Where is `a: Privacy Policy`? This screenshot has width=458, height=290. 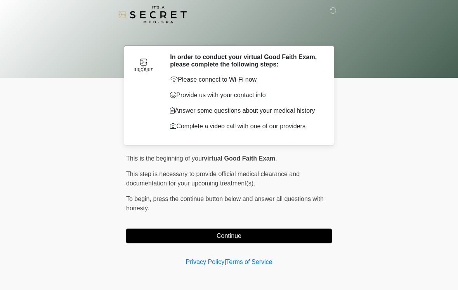
a: Privacy Policy is located at coordinates (205, 261).